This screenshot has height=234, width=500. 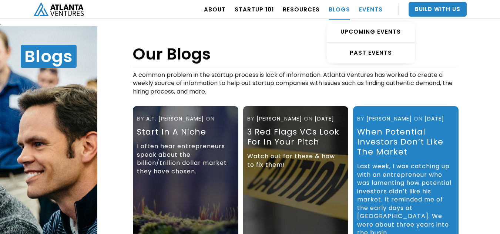 What do you see at coordinates (296, 86) in the screenshot?
I see `div: A common problem in the startup process is lack of information. Atlanta Ventures has worked to cr...` at bounding box center [296, 86].